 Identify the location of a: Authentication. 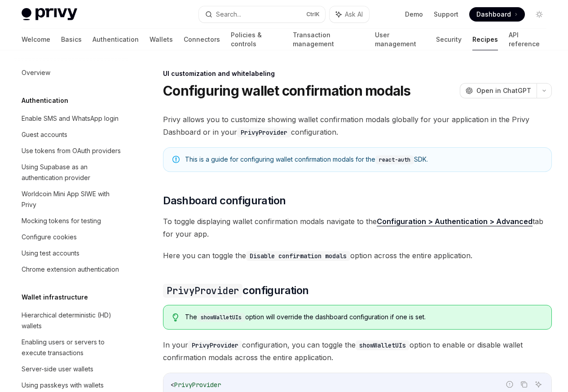
(115, 39).